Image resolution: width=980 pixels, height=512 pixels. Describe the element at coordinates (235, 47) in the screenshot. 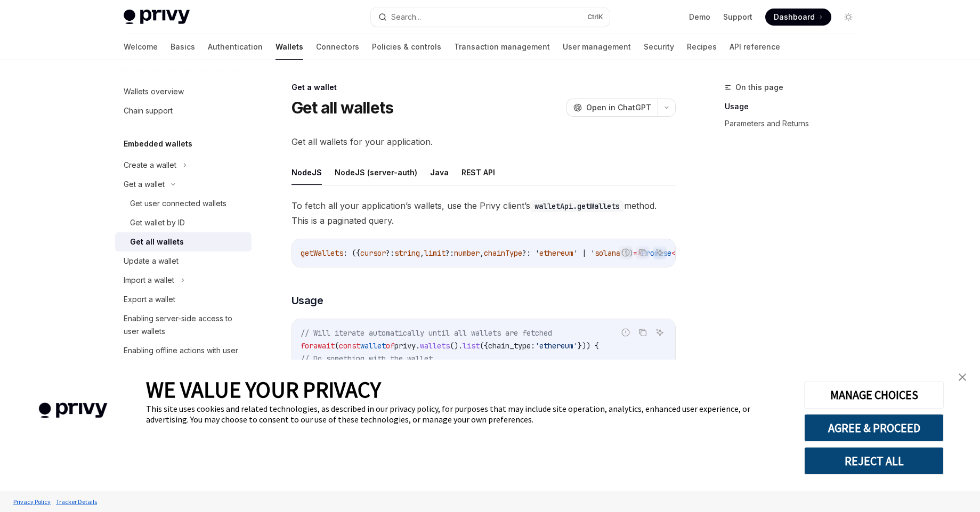

I see `a: Authentication` at that location.